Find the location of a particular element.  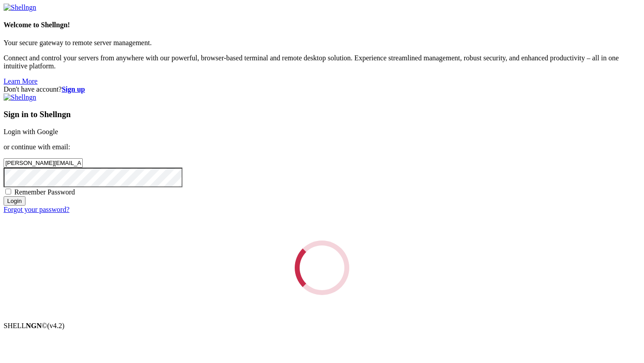

a: Forgot your password? is located at coordinates (36, 209).